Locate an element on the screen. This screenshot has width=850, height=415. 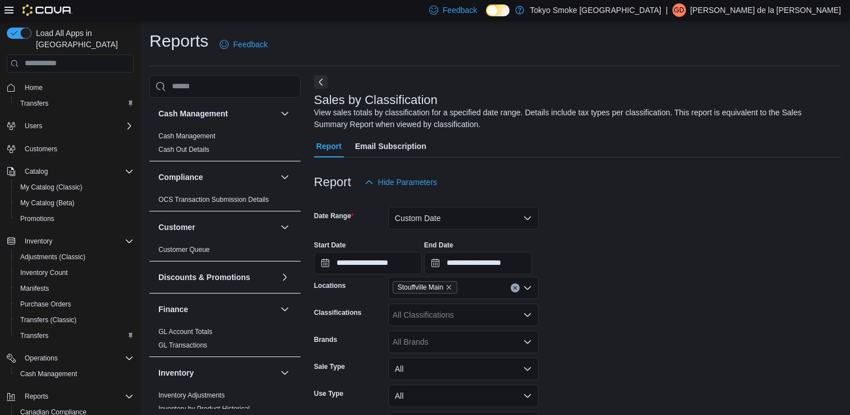
button: Transfers (Classic) is located at coordinates (75, 320).